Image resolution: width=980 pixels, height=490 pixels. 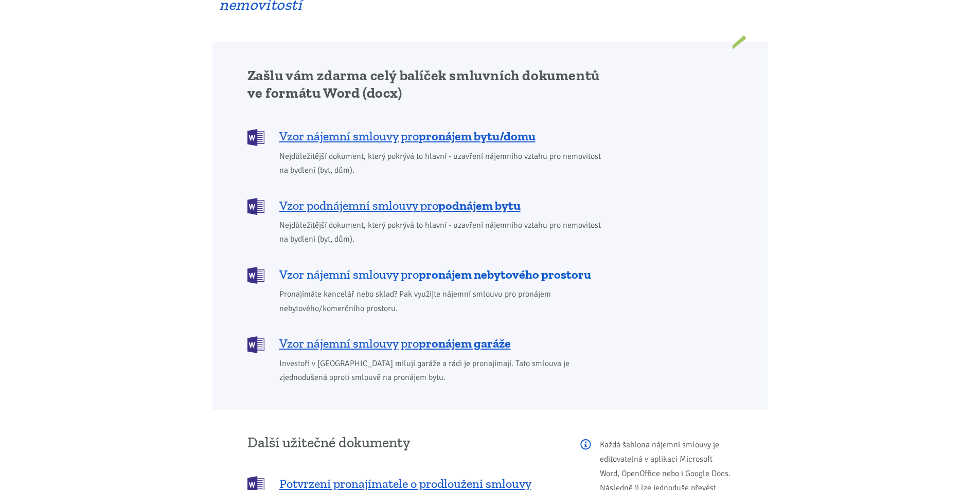 What do you see at coordinates (427, 205) in the screenshot?
I see `a: Vzor podnájemní smlouvy propodnájem bytu` at bounding box center [427, 205].